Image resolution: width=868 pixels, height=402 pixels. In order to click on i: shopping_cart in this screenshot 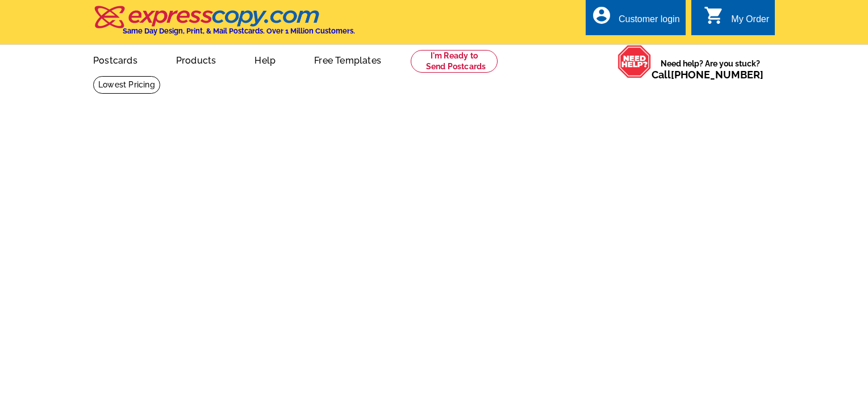, I will do `click(714, 15)`.